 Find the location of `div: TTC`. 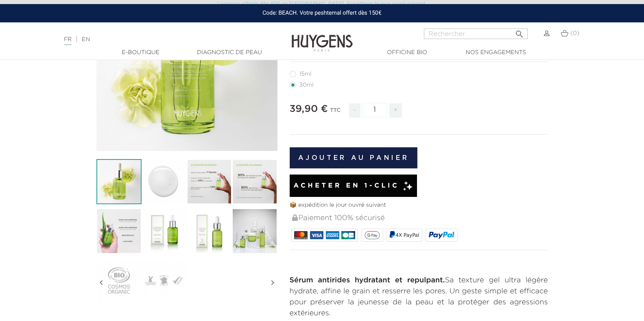

div: TTC is located at coordinates (335, 113).